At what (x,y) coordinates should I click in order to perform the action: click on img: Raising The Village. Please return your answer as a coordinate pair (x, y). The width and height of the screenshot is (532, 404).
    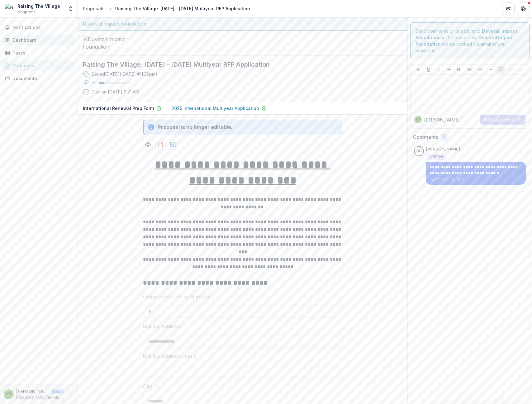
    Looking at the image, I should click on (10, 9).